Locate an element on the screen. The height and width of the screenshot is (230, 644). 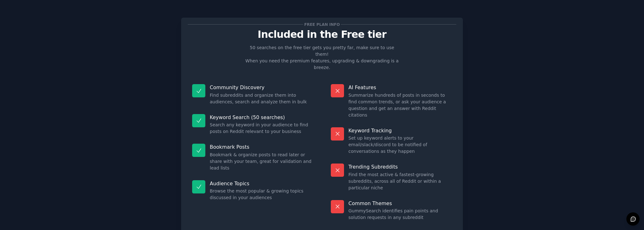
p: Audience Topics is located at coordinates (261, 183).